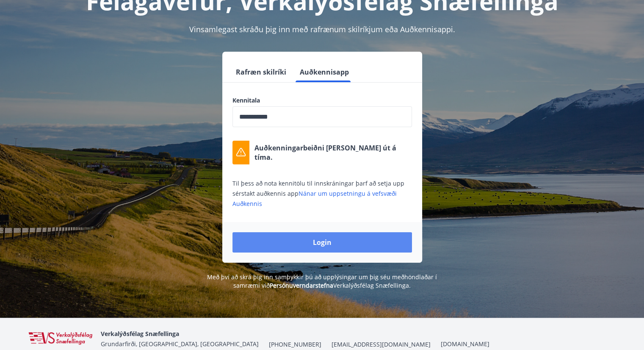 The image size is (644, 350). What do you see at coordinates (322, 101) in the screenshot?
I see `label: Kennitala` at bounding box center [322, 101].